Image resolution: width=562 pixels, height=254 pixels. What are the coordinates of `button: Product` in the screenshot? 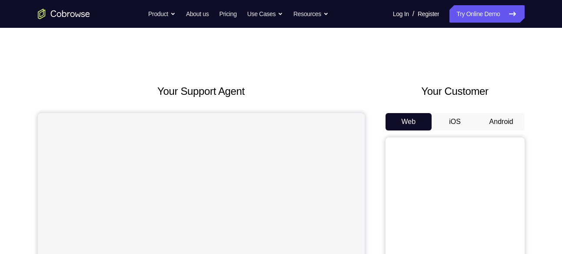 It's located at (162, 14).